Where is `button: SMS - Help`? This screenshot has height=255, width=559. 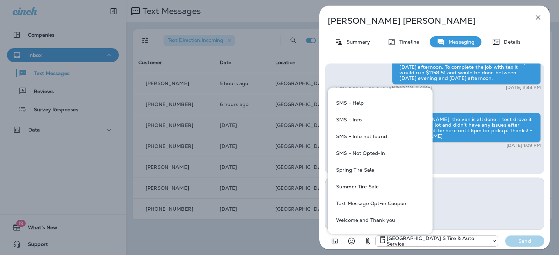
button: SMS - Help is located at coordinates (380, 103).